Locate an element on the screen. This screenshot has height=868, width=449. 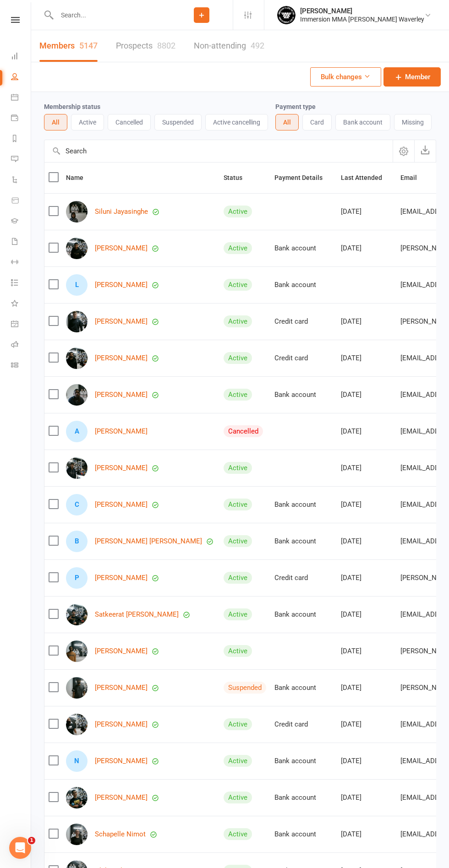
button: Active cancelling is located at coordinates (236, 122).